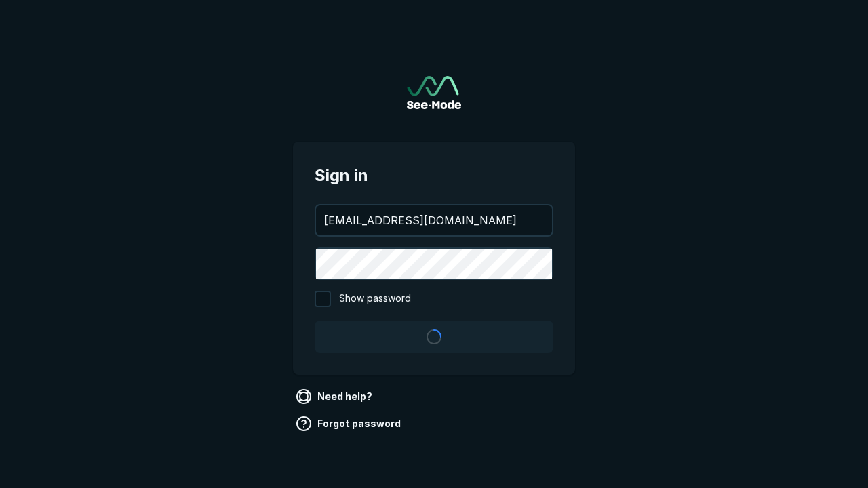  I want to click on span: Show password, so click(376, 299).